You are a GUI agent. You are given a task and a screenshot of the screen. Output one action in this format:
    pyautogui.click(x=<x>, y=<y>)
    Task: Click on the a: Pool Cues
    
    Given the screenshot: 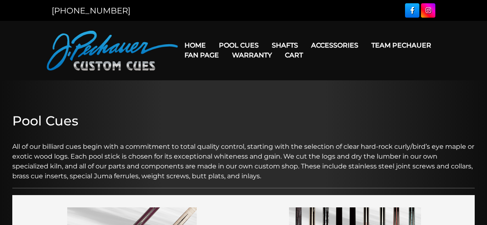 What is the action you would take?
    pyautogui.click(x=239, y=45)
    